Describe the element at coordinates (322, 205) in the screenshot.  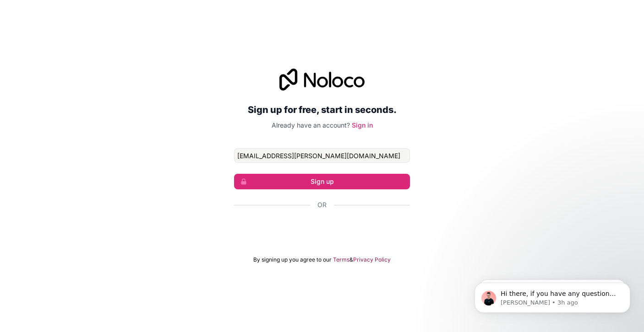
I see `span: Or` at that location.